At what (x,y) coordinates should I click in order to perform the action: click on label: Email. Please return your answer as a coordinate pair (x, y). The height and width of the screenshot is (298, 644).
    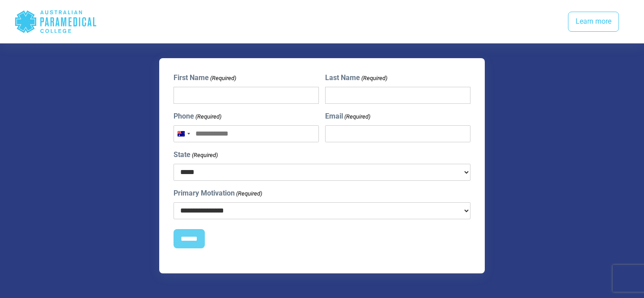
    Looking at the image, I should click on (348, 117).